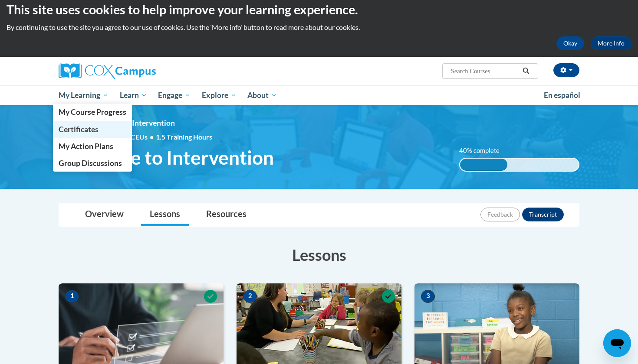  What do you see at coordinates (219, 95) in the screenshot?
I see `a: Explore` at bounding box center [219, 95].